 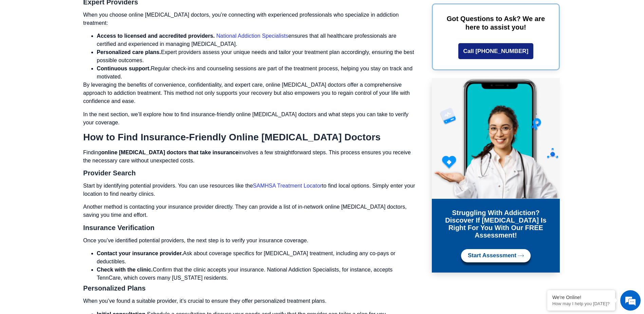 I want to click on p: By leveraging the benefits of convenience, confidentiality, and expert care, online [MEDICAL_DATA..., so click(x=250, y=93).